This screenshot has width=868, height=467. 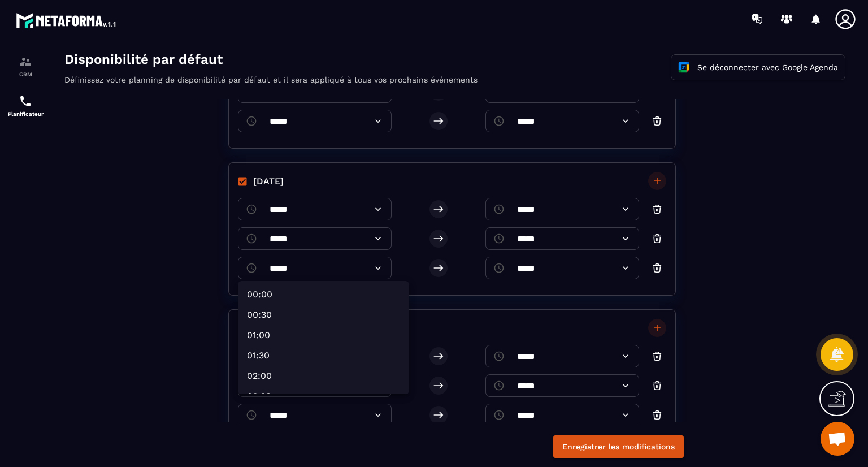 I want to click on a: formationformationCRM, so click(x=26, y=66).